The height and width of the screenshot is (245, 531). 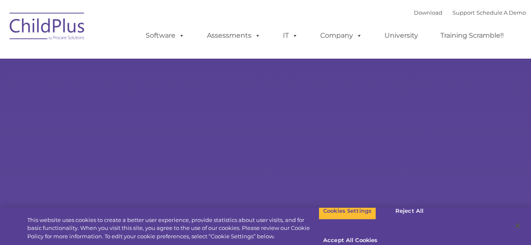 I want to click on a: Training Scramble!!, so click(x=472, y=36).